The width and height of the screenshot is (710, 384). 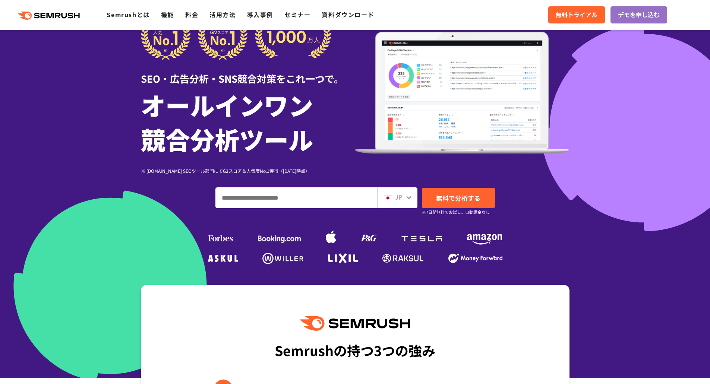 What do you see at coordinates (639, 15) in the screenshot?
I see `span: デモを申し込む` at bounding box center [639, 15].